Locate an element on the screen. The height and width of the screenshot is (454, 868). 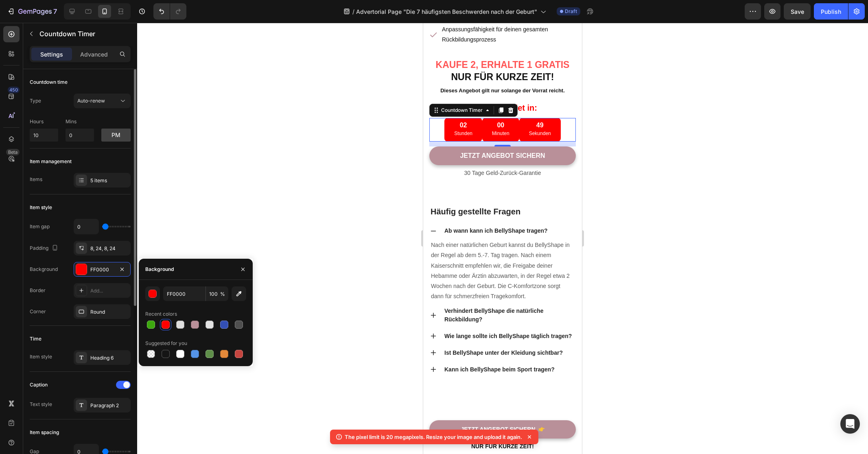
div: Recent colors is located at coordinates (161, 314).